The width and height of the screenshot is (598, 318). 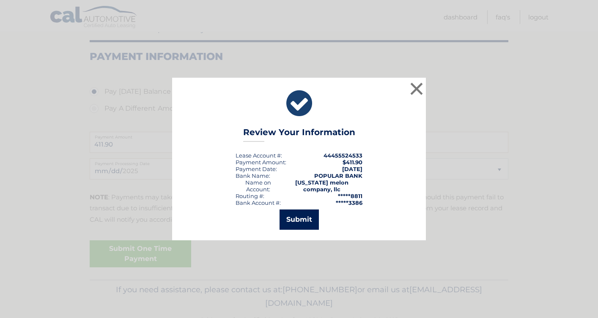 I want to click on div: Payment Amount:, so click(x=261, y=162).